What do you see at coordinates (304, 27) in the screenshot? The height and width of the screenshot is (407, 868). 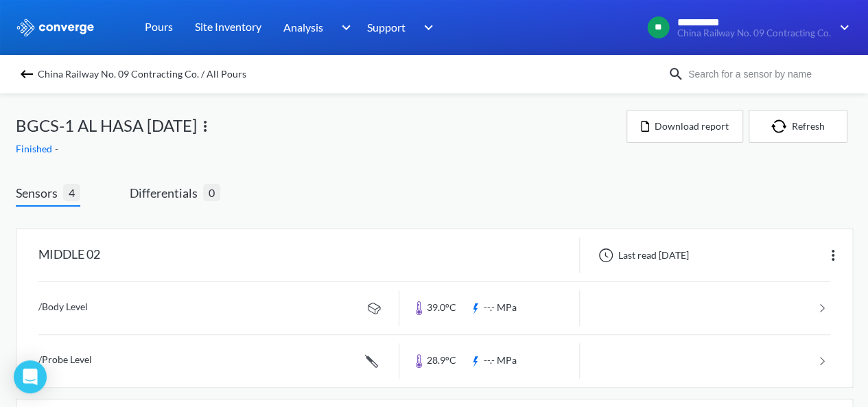 I see `span: Analysis` at bounding box center [304, 27].